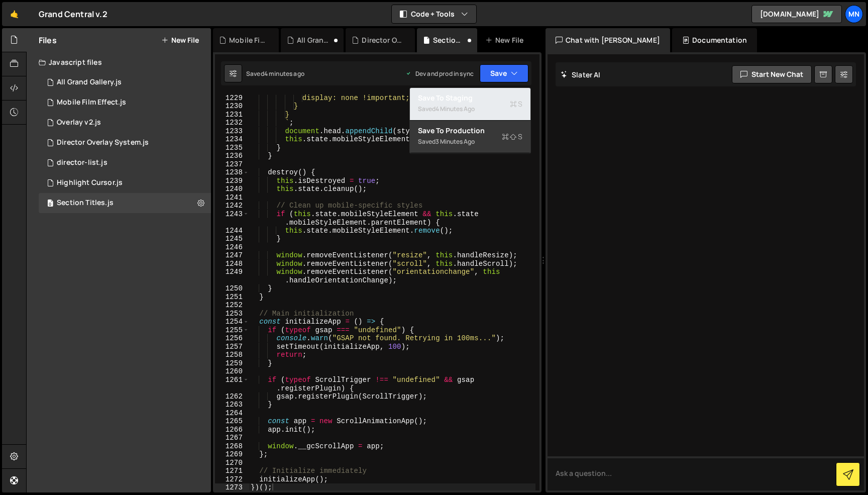 This screenshot has width=868, height=495. Describe the element at coordinates (119, 63) in the screenshot. I see `div: Javascript files` at that location.